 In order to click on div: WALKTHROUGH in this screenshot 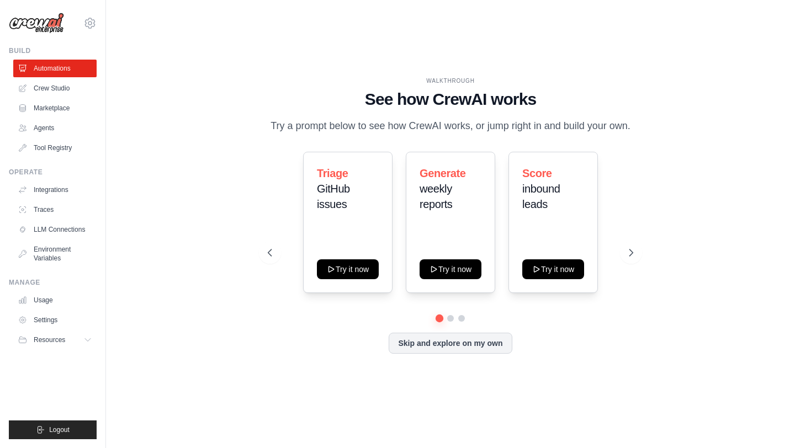, I will do `click(450, 81)`.